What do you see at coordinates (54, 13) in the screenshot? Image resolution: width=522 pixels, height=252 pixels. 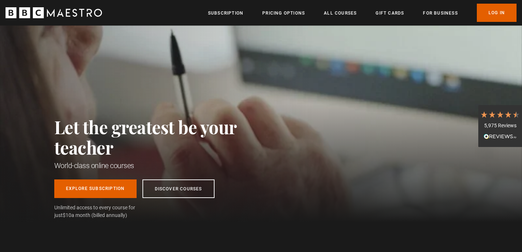 I see `svg: BBC Maestro` at bounding box center [54, 13].